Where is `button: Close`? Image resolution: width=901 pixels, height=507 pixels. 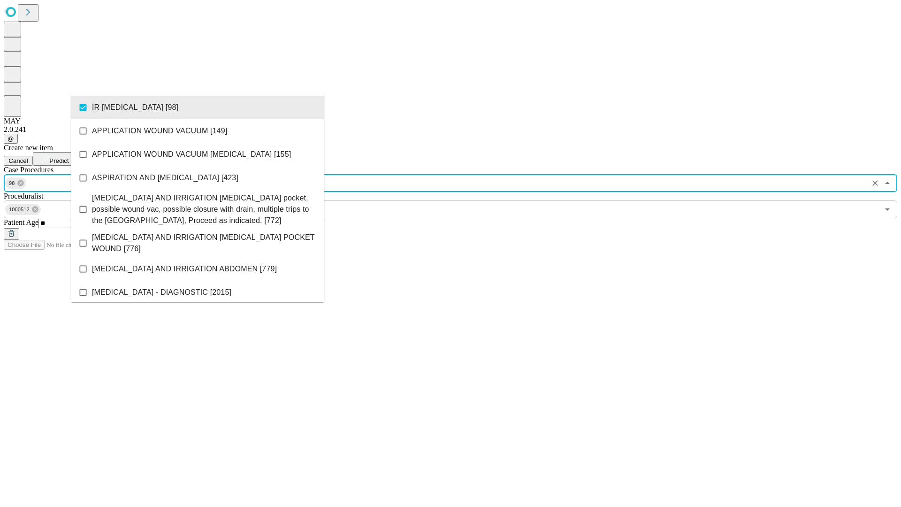 button: Close is located at coordinates (888, 183).